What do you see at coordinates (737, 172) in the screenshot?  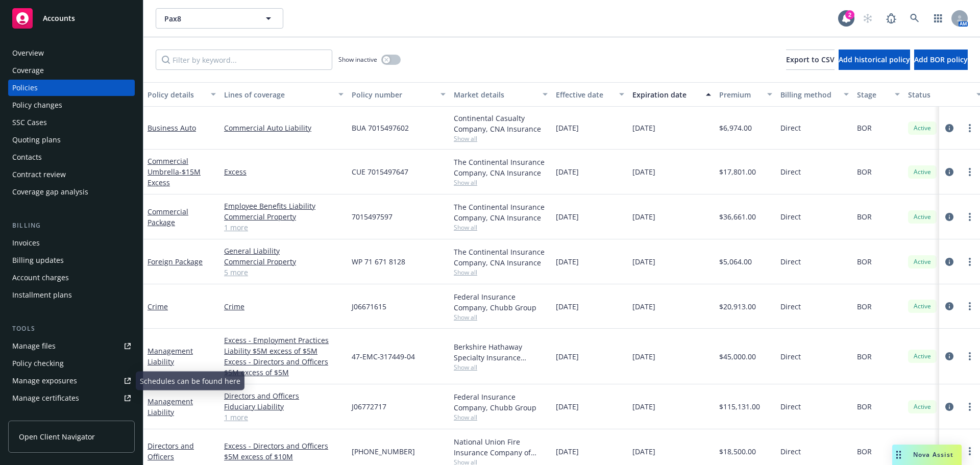 I see `span: $17,801.00` at bounding box center [737, 172].